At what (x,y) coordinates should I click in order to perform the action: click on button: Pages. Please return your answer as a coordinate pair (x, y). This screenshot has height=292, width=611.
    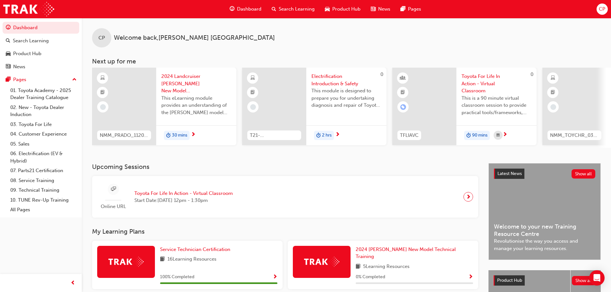
    Looking at the image, I should click on (41, 79).